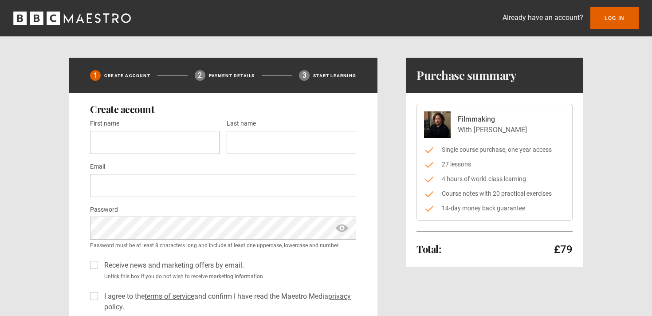 This screenshot has width=652, height=316. I want to click on a: terms of service, so click(170, 296).